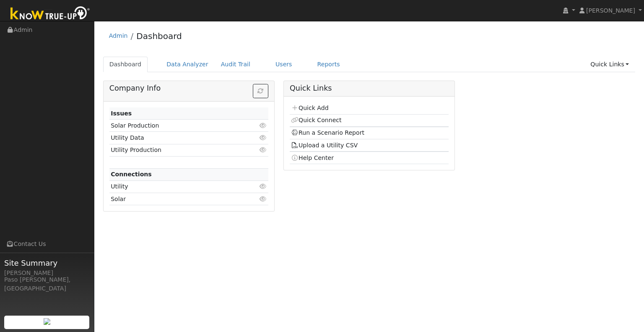  I want to click on td: Solar Production, so click(177, 126).